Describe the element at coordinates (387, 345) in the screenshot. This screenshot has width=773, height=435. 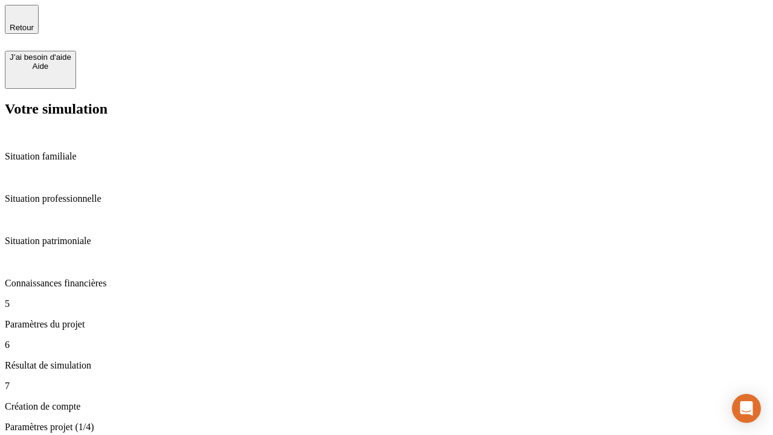
I see `p: 6` at that location.